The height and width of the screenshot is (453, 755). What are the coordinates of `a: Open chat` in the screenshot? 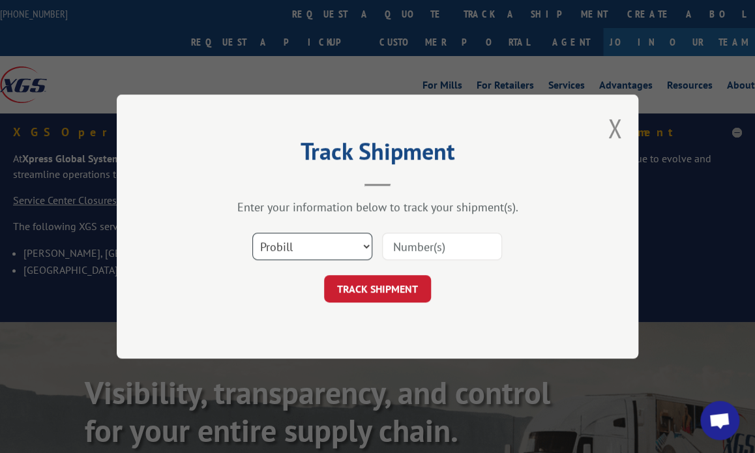 It's located at (720, 421).